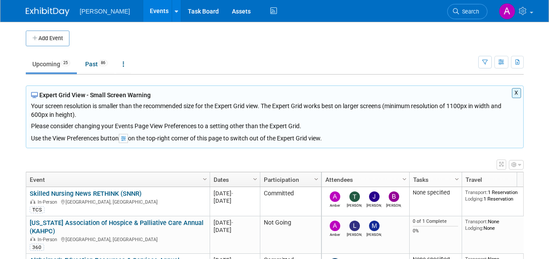 The height and width of the screenshot is (259, 549). I want to click on div: Jaime Butler, so click(374, 205).